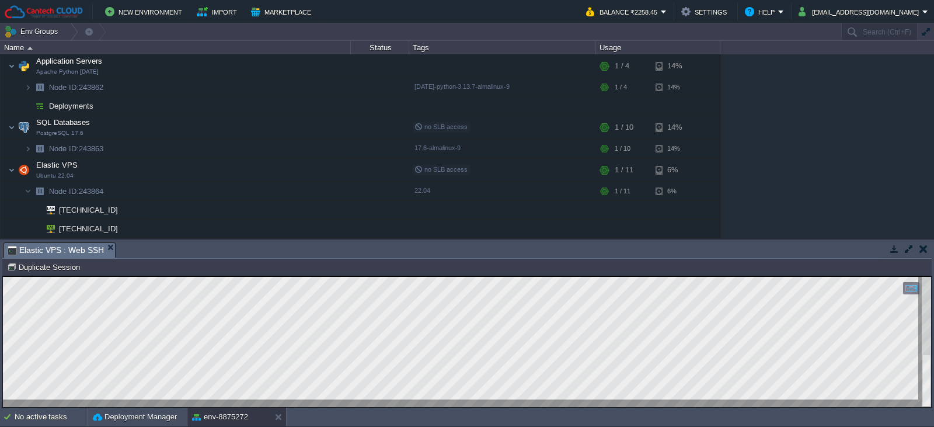 Image resolution: width=934 pixels, height=427 pixels. What do you see at coordinates (135, 417) in the screenshot?
I see `button: Deployment Manager` at bounding box center [135, 417].